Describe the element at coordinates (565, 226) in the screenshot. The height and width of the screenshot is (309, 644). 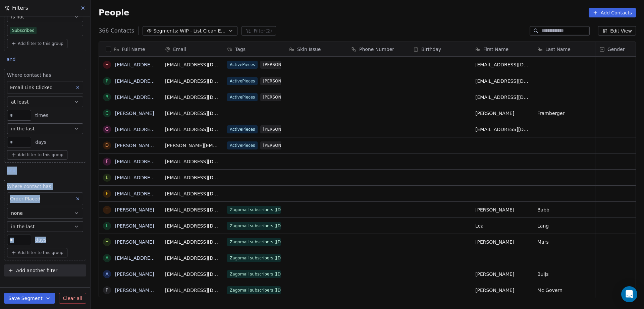
I see `span: Lang` at that location.